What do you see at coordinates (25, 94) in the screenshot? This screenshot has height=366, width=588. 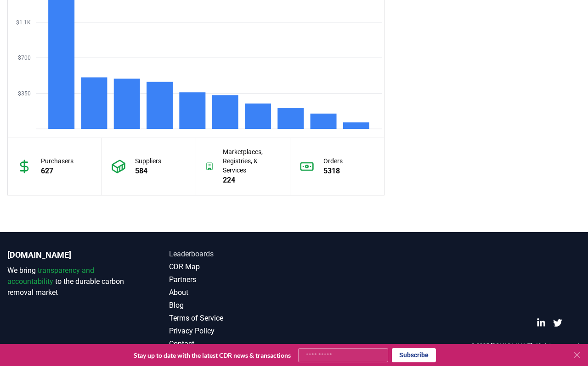 I see `tspan: $350` at bounding box center [25, 94].